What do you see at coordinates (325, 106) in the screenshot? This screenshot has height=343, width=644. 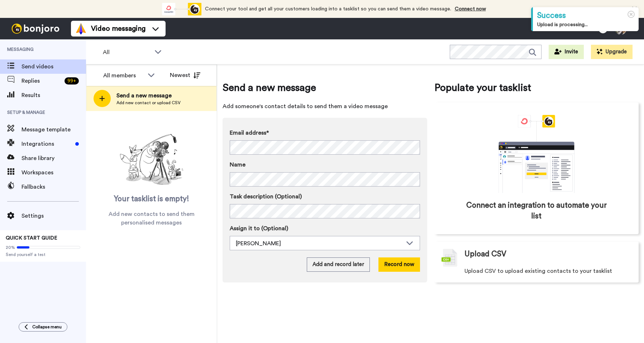 I see `span: Add someone's contact details to send them a video message` at bounding box center [325, 106].